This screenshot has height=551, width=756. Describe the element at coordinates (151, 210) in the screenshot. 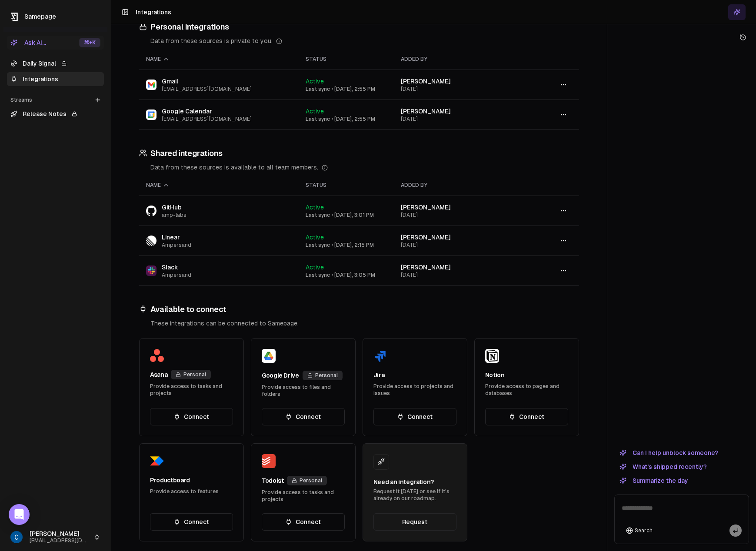

I see `img: GitHub` at that location.